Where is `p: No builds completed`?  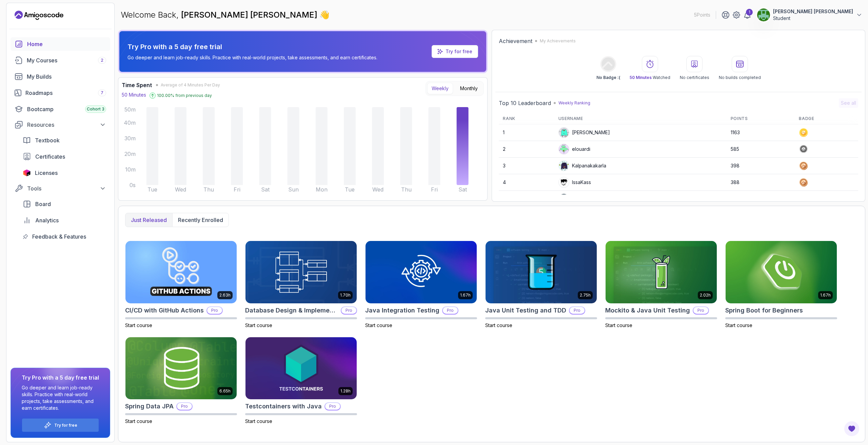 p: No builds completed is located at coordinates (740, 77).